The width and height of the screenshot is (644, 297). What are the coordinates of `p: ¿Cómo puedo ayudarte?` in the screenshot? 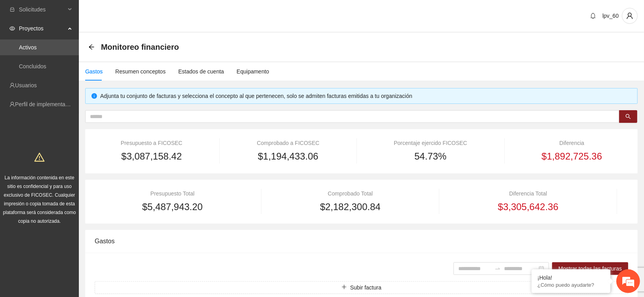 It's located at (571, 285).